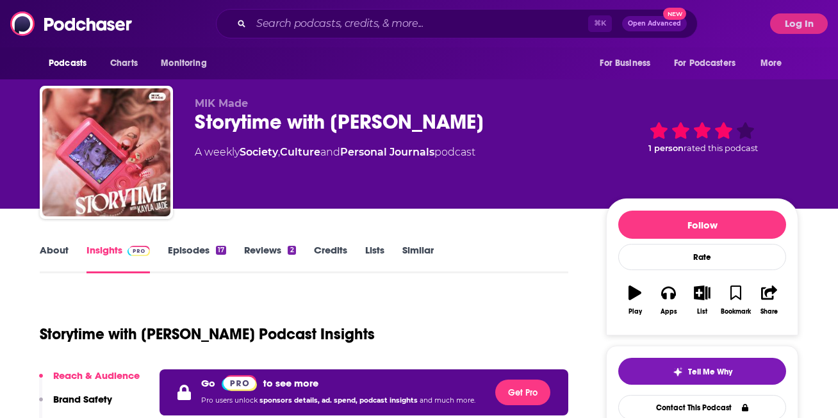 The height and width of the screenshot is (418, 838). Describe the element at coordinates (523, 393) in the screenshot. I see `button: Get Pro` at that location.